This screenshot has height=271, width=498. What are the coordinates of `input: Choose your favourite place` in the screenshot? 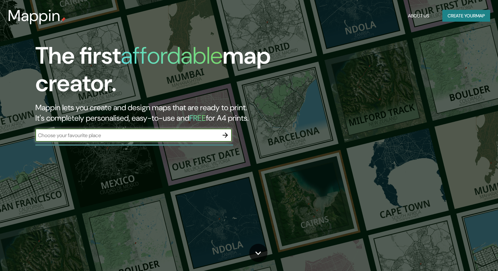 It's located at (127, 135).